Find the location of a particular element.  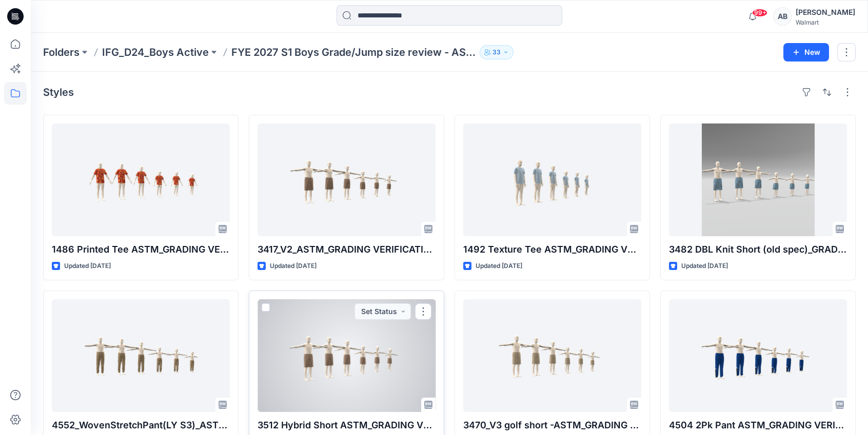

a: 3417_V2_ASTM_GRADING VERIFICATION is located at coordinates (346, 180).